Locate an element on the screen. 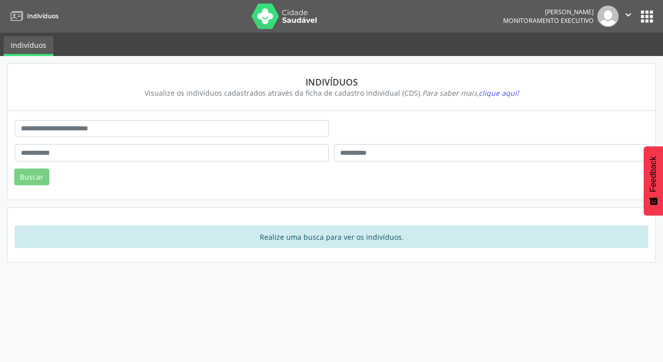 The width and height of the screenshot is (663, 362). i: Para saber mais, is located at coordinates (470, 93).